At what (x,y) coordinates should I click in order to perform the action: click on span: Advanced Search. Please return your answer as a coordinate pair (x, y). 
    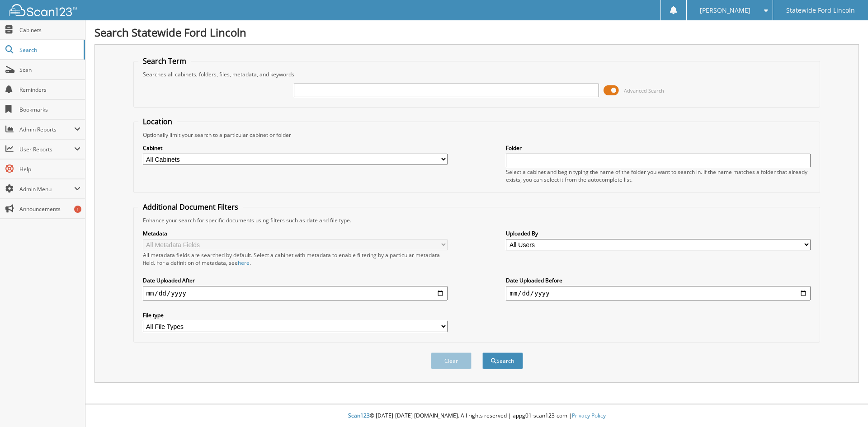
    Looking at the image, I should click on (644, 91).